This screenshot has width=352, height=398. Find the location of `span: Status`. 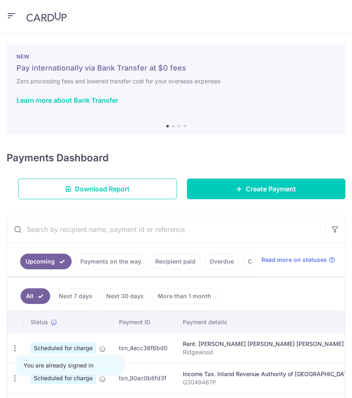

span: Status is located at coordinates (39, 322).